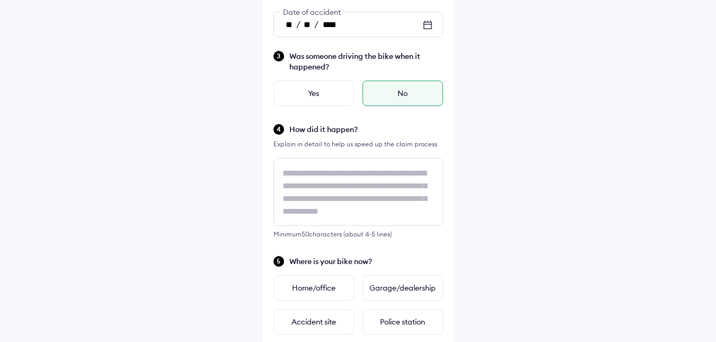 This screenshot has width=716, height=342. Describe the element at coordinates (358, 234) in the screenshot. I see `div: Minimum 50 characters (about 4-5 lines)` at that location.